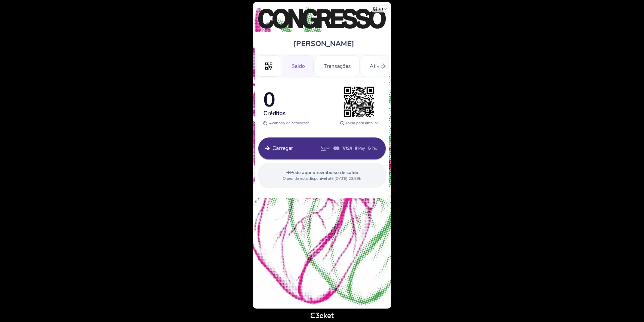 The image size is (644, 322). What do you see at coordinates (337, 66) in the screenshot?
I see `div: Transações` at bounding box center [337, 66].